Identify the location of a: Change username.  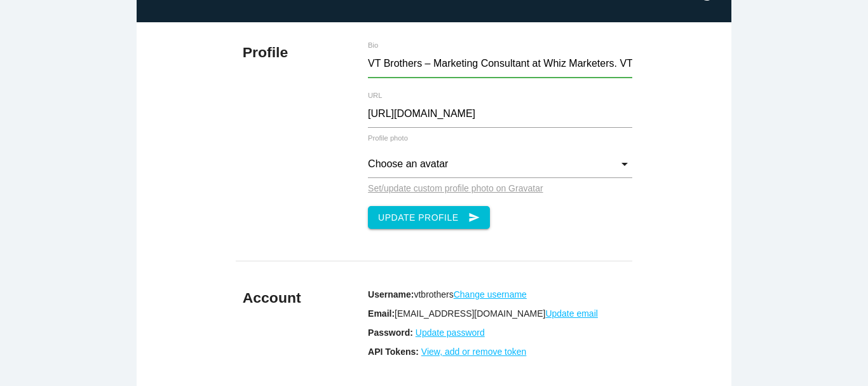
(490, 294).